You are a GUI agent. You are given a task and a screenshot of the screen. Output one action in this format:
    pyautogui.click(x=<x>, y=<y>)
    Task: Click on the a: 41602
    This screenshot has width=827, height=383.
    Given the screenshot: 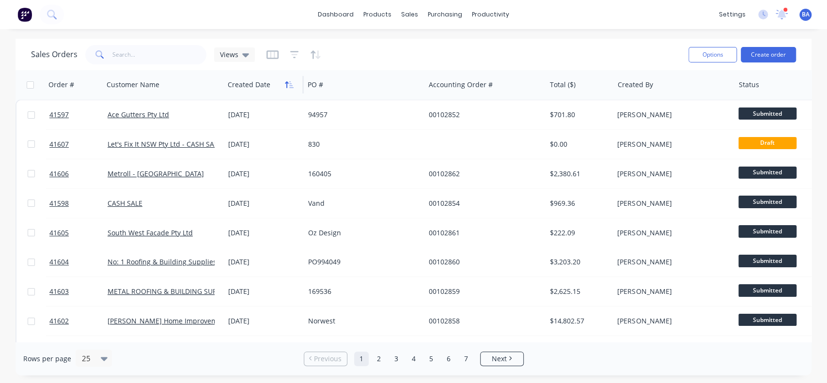 What is the action you would take?
    pyautogui.click(x=79, y=321)
    